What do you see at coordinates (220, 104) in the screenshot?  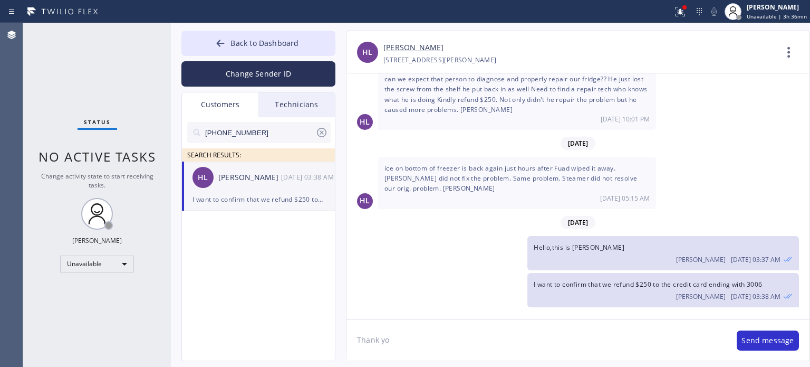 I see `div: Customers` at bounding box center [220, 104].